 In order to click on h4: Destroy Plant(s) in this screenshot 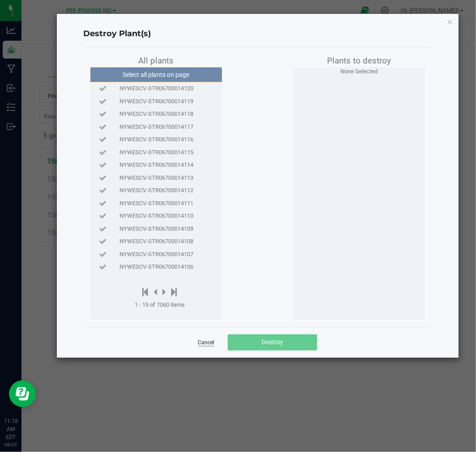, I will do `click(257, 34)`.